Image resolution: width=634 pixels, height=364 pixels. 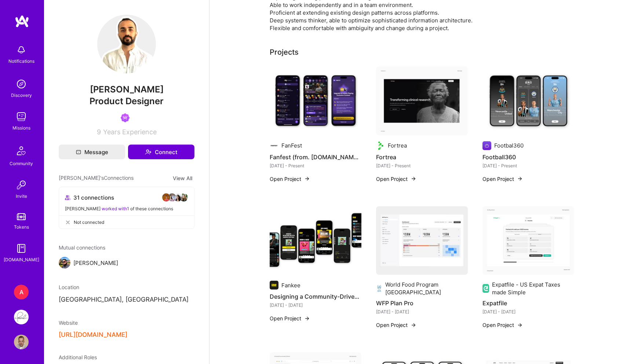 What do you see at coordinates (21, 84) in the screenshot?
I see `img: discovery` at bounding box center [21, 84].